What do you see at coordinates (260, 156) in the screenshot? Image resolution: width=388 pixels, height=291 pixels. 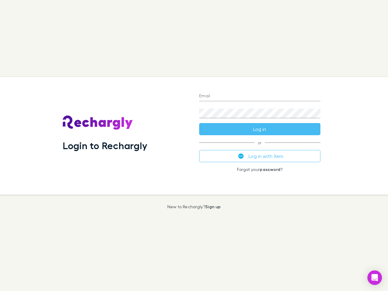 I see `button: Log in with Xero` at bounding box center [260, 156].